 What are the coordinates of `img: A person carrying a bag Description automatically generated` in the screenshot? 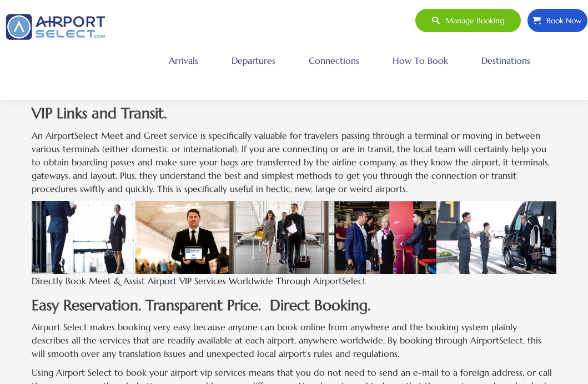 It's located at (294, 238).